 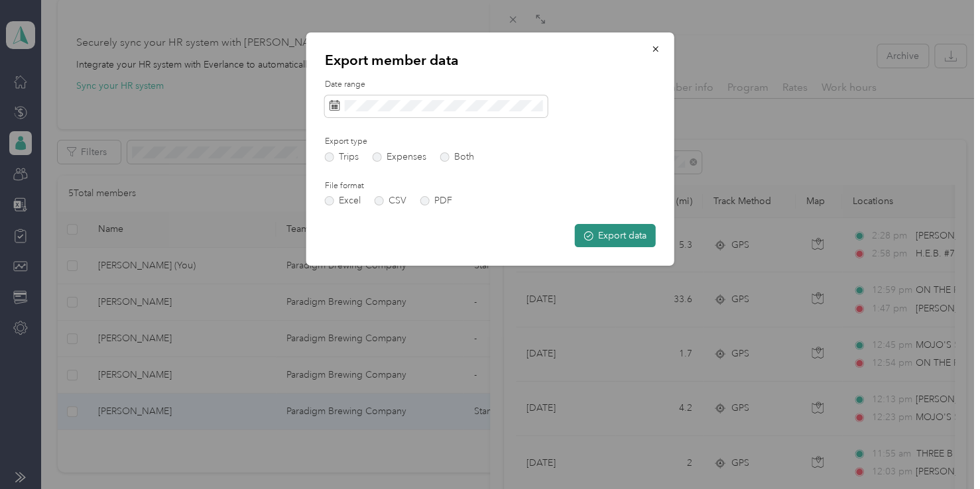 What do you see at coordinates (490, 61) in the screenshot?
I see `p: Export member data` at bounding box center [490, 61].